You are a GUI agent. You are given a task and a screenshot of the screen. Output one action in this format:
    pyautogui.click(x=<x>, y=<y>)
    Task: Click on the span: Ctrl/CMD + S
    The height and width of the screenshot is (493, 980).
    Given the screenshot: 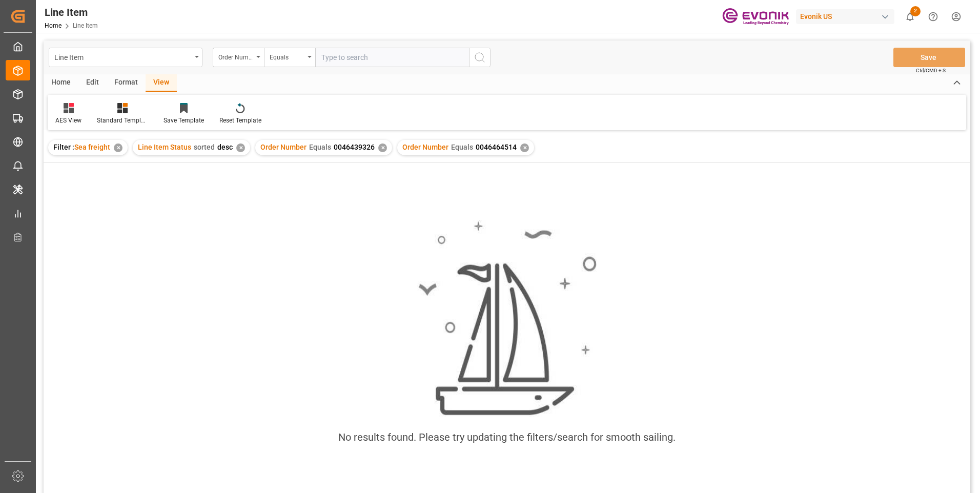 What is the action you would take?
    pyautogui.click(x=930, y=71)
    